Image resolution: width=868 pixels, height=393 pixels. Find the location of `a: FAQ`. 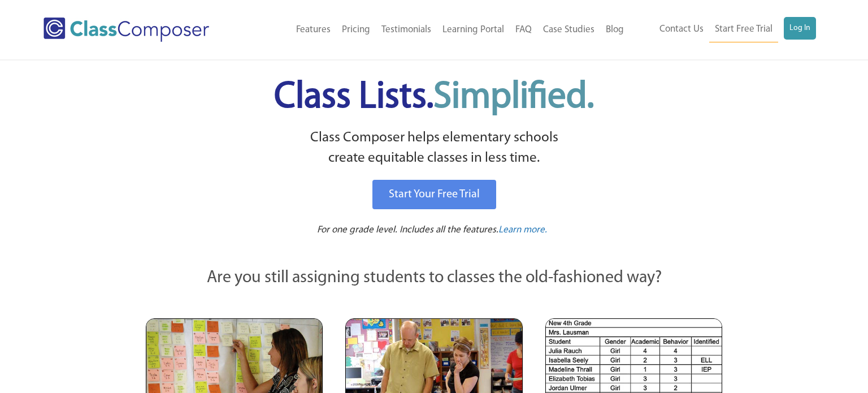

a: FAQ is located at coordinates (523, 30).